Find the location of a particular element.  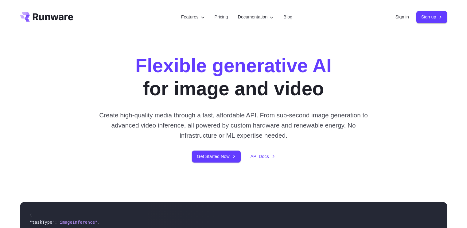

strong: Flexible generative AI is located at coordinates (233, 65).